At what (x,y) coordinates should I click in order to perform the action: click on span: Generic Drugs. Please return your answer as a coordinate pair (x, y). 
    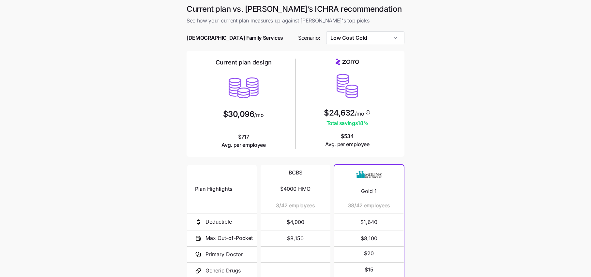
    Looking at the image, I should click on (223, 271).